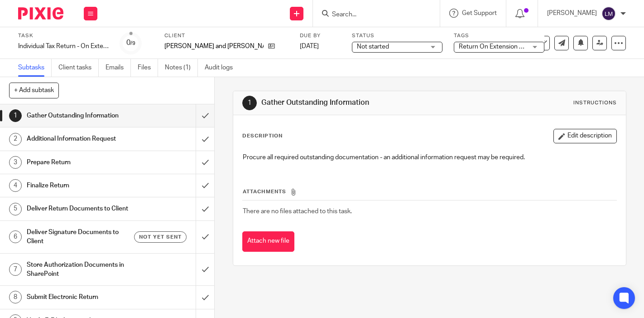 Image resolution: width=644 pixels, height=318 pixels. What do you see at coordinates (78, 68) in the screenshot?
I see `a: Client tasks` at bounding box center [78, 68].